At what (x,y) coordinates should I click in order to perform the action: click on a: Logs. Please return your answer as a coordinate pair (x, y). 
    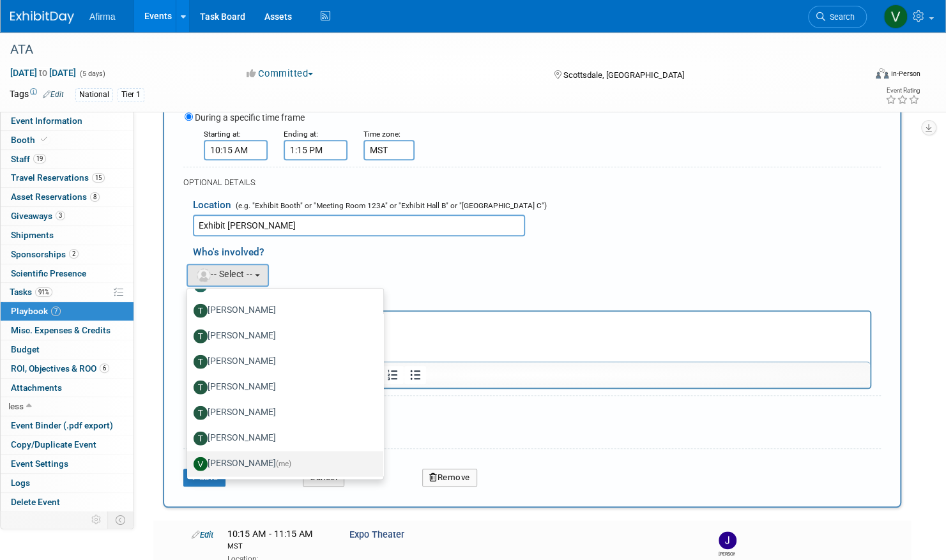
    Looking at the image, I should click on (67, 483).